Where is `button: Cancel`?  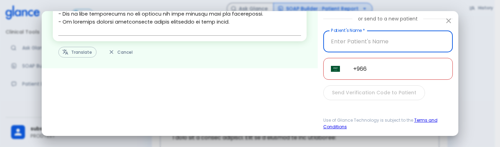
button: Cancel is located at coordinates (121, 52).